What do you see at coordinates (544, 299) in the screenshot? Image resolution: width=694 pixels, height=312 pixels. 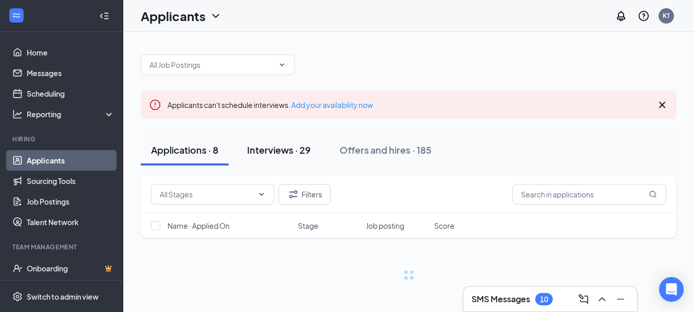 I see `div: 10` at bounding box center [544, 299].